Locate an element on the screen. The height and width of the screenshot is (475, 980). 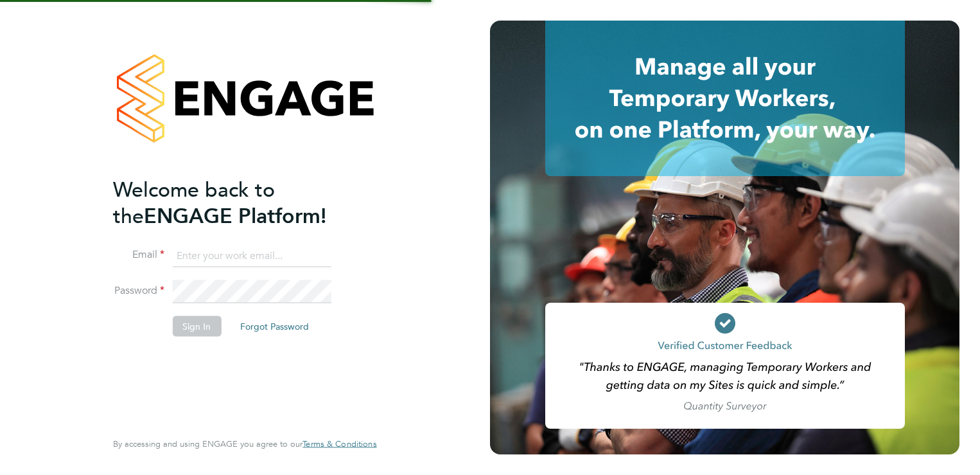
h2: ENGAGE Platform! is located at coordinates (238, 202).